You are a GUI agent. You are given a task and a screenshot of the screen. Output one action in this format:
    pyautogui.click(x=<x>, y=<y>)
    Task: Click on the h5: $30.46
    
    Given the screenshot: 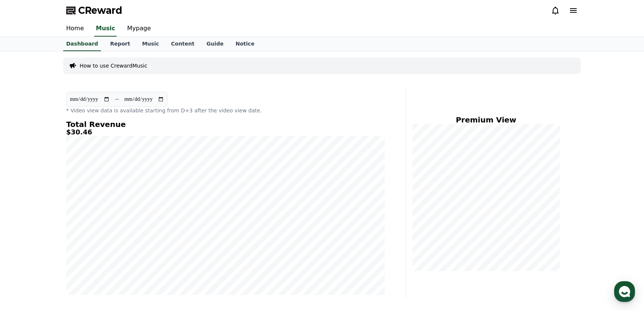 What is the action you would take?
    pyautogui.click(x=225, y=132)
    